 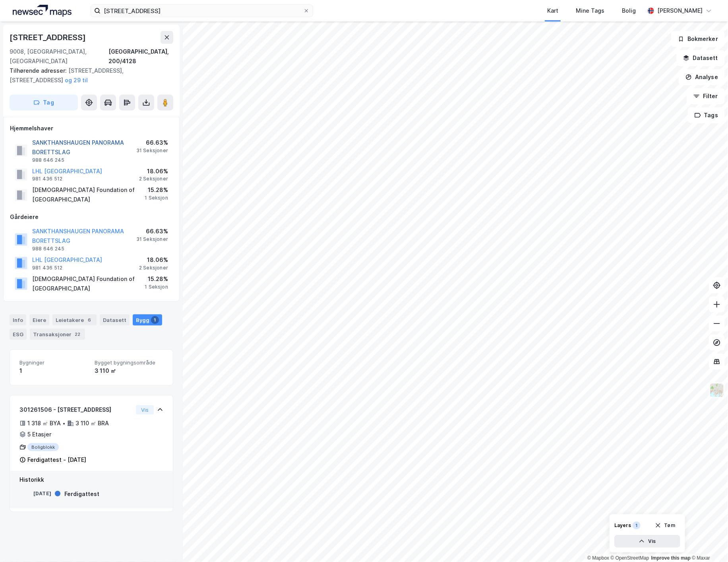 What do you see at coordinates (553, 11) in the screenshot?
I see `div: Kart` at bounding box center [553, 11].